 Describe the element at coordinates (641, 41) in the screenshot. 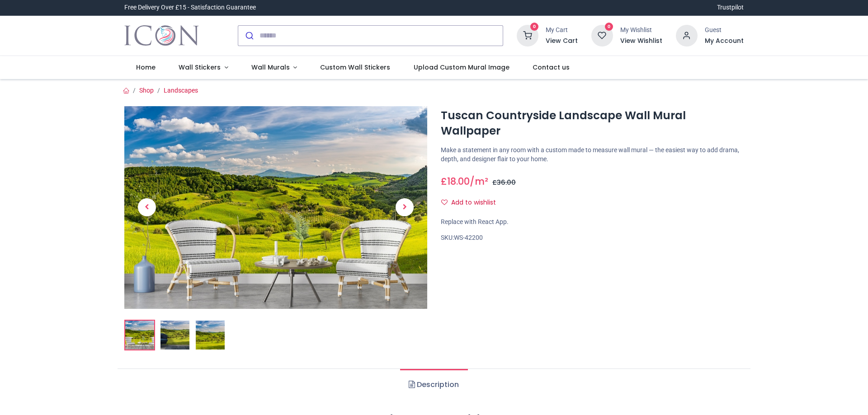

I see `h6: View Wishlist` at that location.